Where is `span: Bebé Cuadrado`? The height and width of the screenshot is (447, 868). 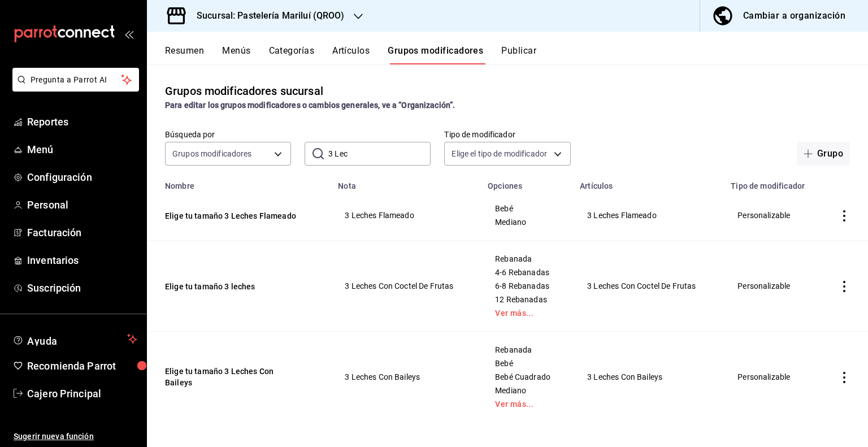
span: Bebé Cuadrado is located at coordinates (527, 377).